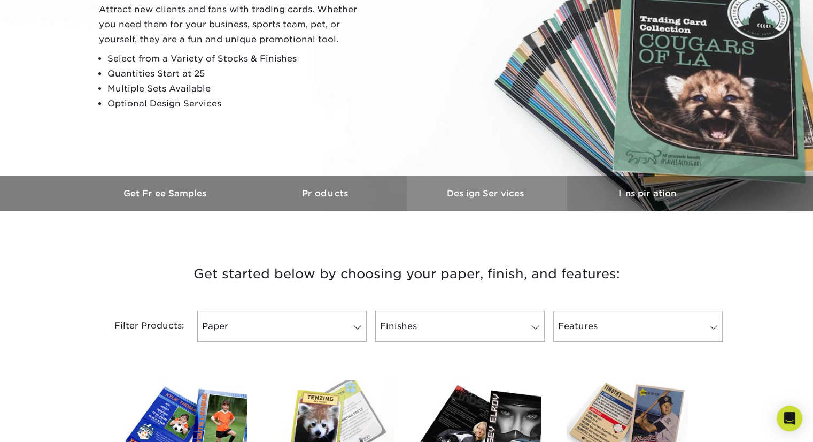 Image resolution: width=813 pixels, height=442 pixels. I want to click on p: Attract new clients and fans with trading cards. Whether you need them for your business, sports ..., so click(233, 25).